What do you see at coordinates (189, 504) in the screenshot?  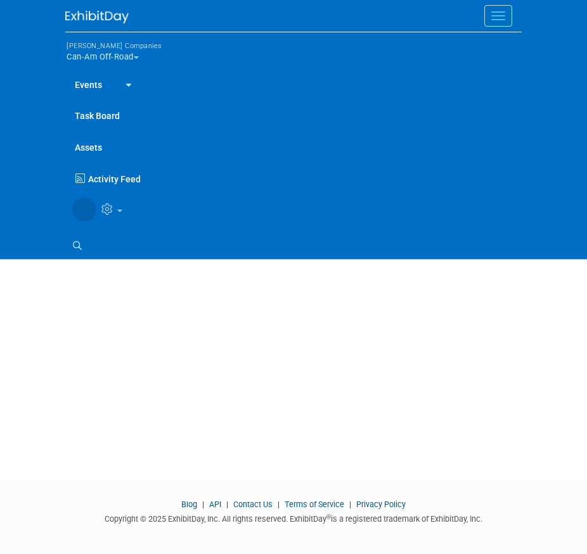 I see `a: Blog` at bounding box center [189, 504].